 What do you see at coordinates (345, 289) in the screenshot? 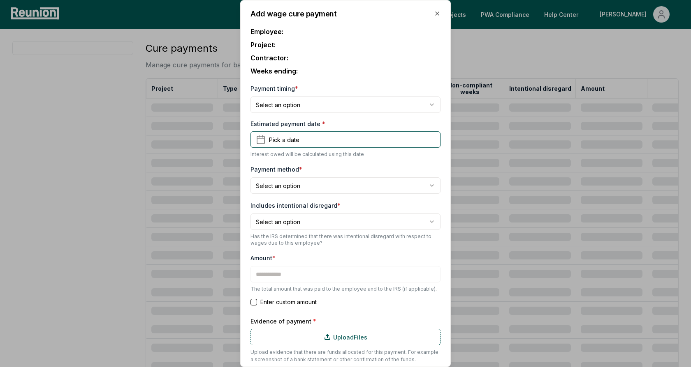
I see `p: The total amount that was paid to the employee and to the IRS (if applicable).` at bounding box center [345, 289].